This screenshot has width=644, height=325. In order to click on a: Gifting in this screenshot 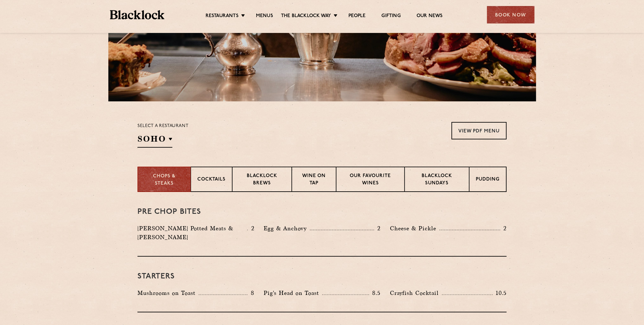, I will do `click(391, 16)`.